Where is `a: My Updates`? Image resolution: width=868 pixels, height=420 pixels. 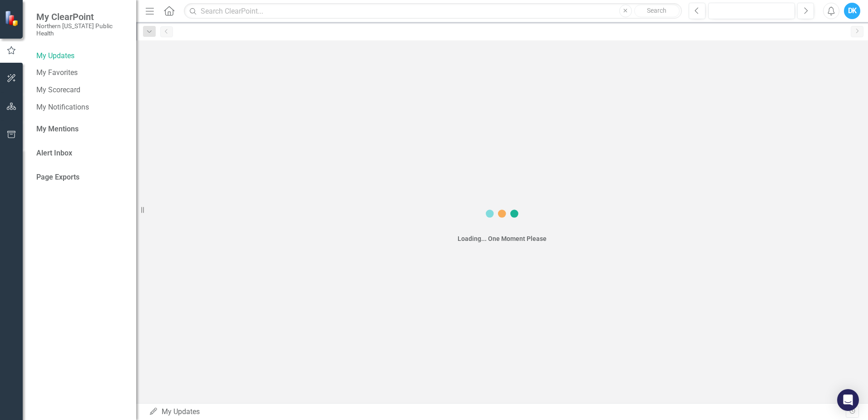
a: My Updates is located at coordinates (82, 56).